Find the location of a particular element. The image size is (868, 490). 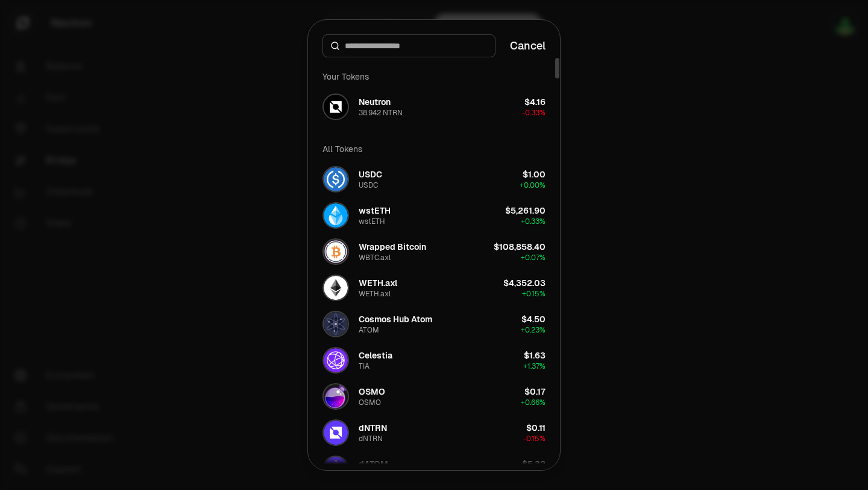

div: ATOM is located at coordinates (369, 330).